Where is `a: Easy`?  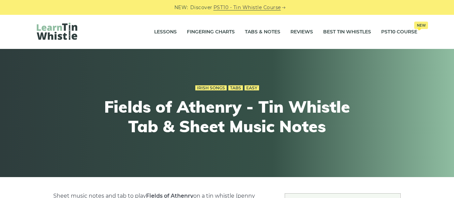 a: Easy is located at coordinates (252, 88).